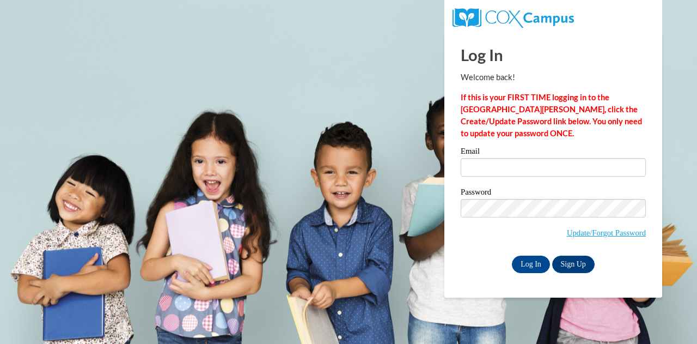 This screenshot has width=697, height=344. I want to click on a: Update/Forgot Password, so click(606, 233).